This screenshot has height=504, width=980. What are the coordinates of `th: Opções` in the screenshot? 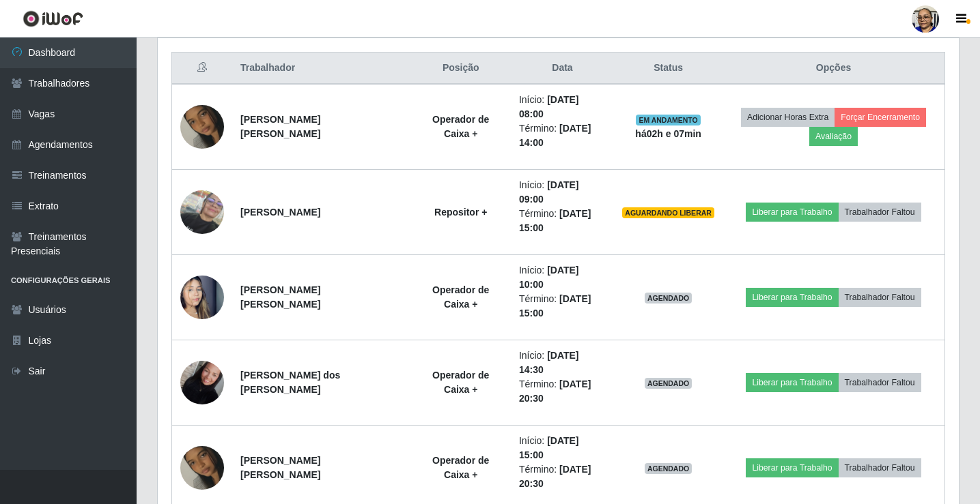 It's located at (833, 68).